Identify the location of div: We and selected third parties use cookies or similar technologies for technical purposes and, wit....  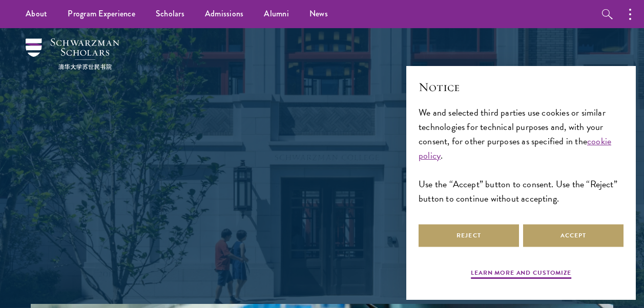
(521, 156).